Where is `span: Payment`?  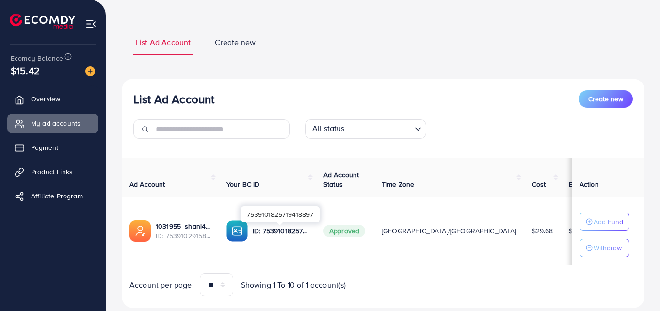
span: Payment is located at coordinates (45, 147).